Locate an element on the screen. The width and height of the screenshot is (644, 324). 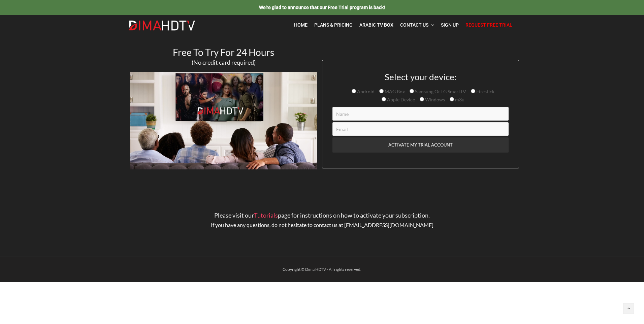
span: MAG Box is located at coordinates (394, 91).